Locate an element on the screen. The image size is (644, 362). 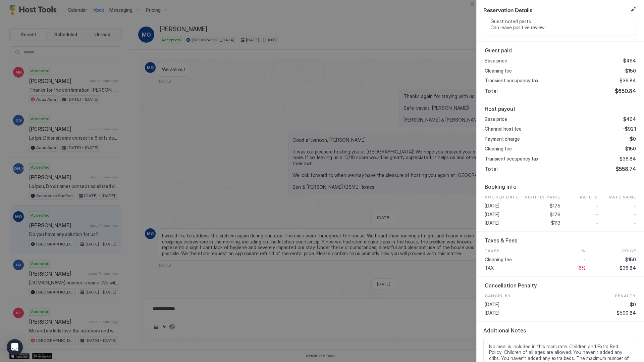
span: Reservation Details is located at coordinates (555, 10).